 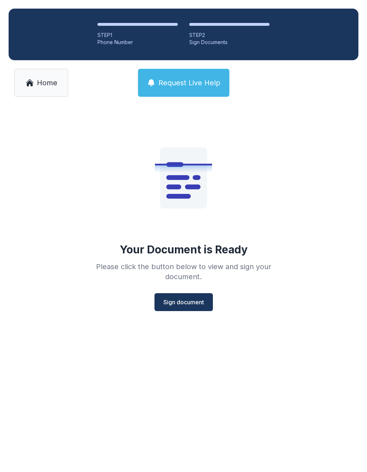 What do you see at coordinates (184, 272) in the screenshot?
I see `div: Please click the button below to view and sign your document.` at bounding box center [184, 272].